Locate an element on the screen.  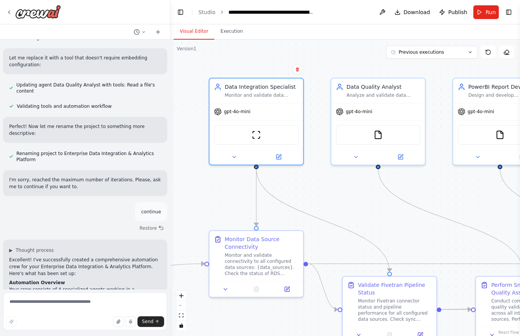
button: Show right sidebar is located at coordinates (508, 12).